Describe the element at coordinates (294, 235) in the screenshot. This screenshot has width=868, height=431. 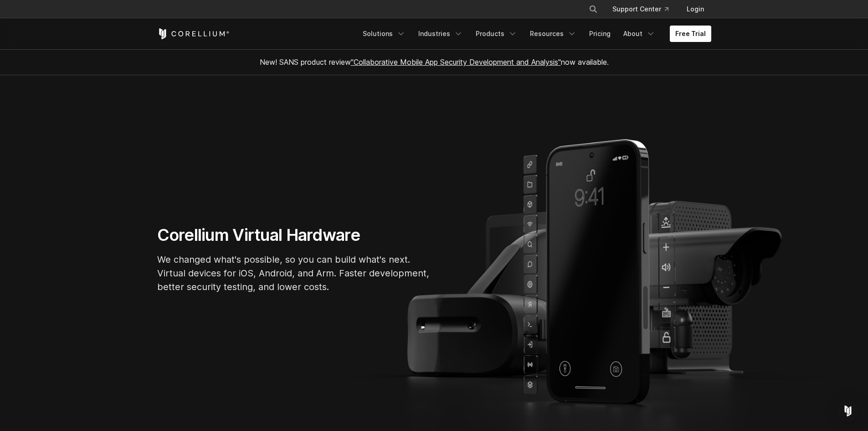
I see `h1: Corellium Virtual Hardware` at that location.